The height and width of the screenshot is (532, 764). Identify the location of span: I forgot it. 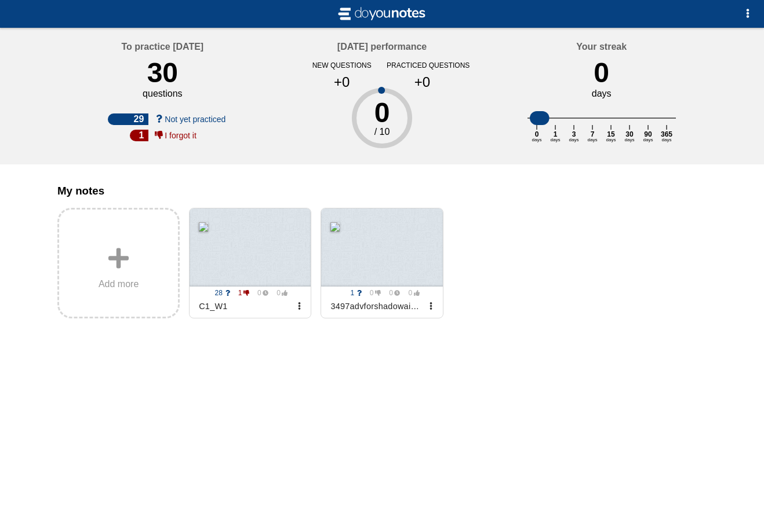
(180, 136).